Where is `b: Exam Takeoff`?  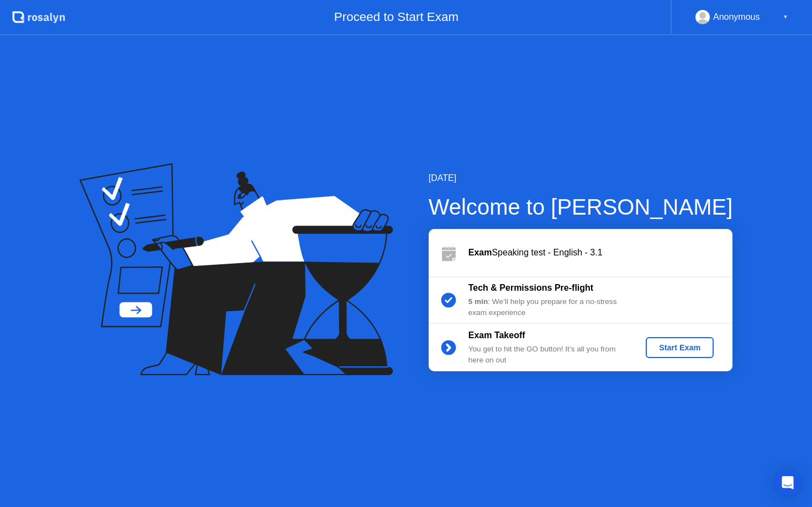
b: Exam Takeoff is located at coordinates (497, 335).